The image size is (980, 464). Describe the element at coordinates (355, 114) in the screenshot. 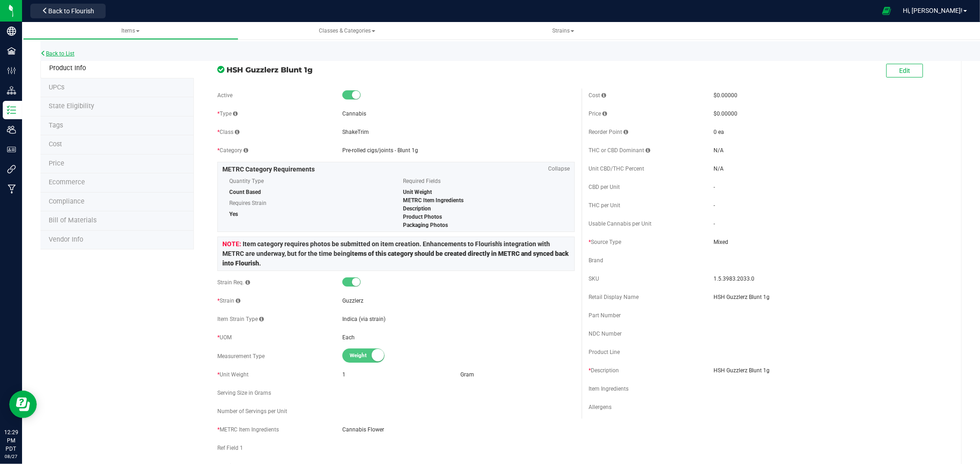

I see `span: Cannabis` at that location.